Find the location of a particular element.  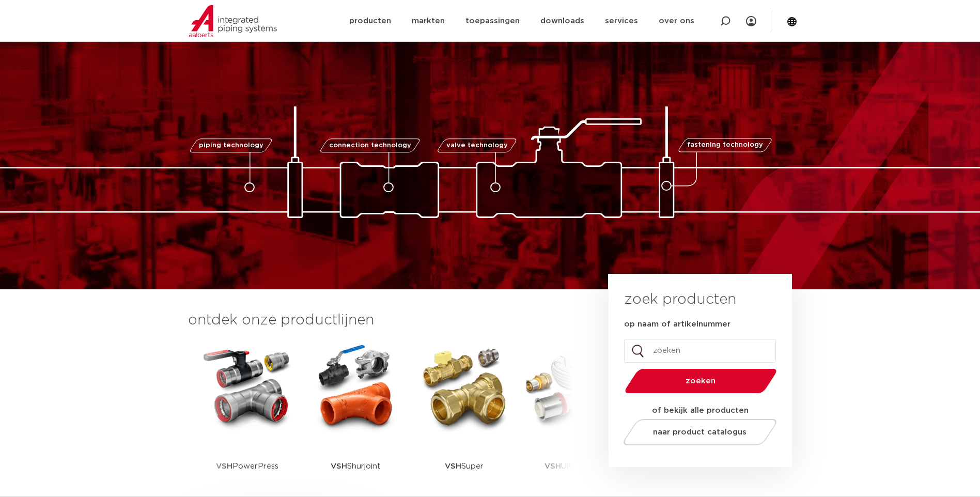

span: zoeken is located at coordinates (700, 380).